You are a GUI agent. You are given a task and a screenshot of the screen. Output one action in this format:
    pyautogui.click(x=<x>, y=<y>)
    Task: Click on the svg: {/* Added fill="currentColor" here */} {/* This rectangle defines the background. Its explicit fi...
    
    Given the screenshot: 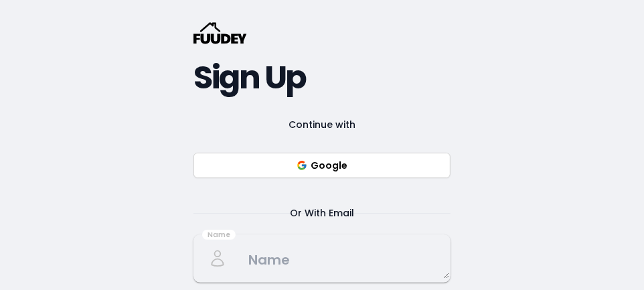 What is the action you would take?
    pyautogui.click(x=220, y=33)
    